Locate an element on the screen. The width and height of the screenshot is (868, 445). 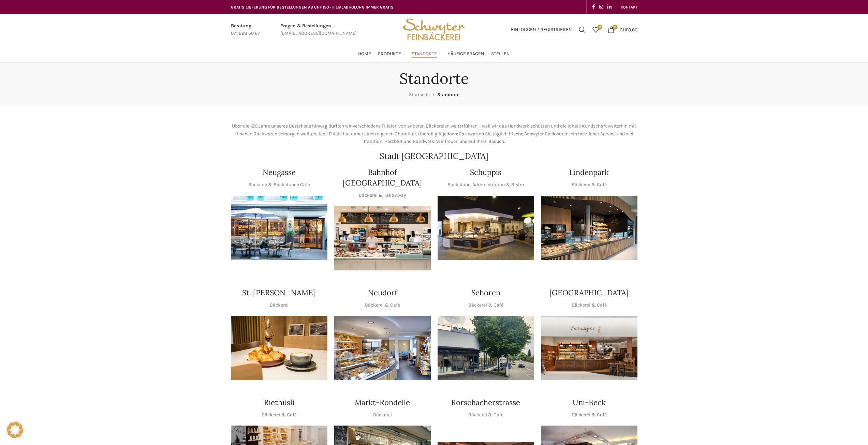
h4: Lindenpark is located at coordinates (590, 172).